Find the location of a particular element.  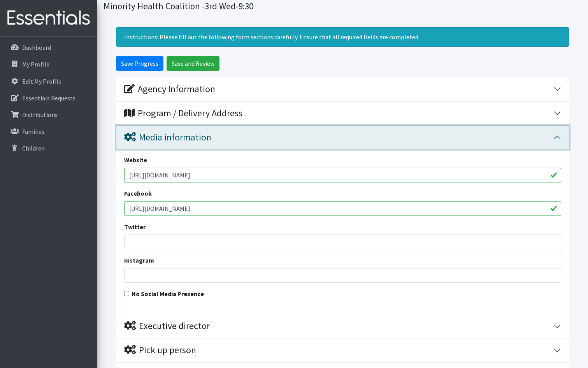

p: Families is located at coordinates (33, 131).